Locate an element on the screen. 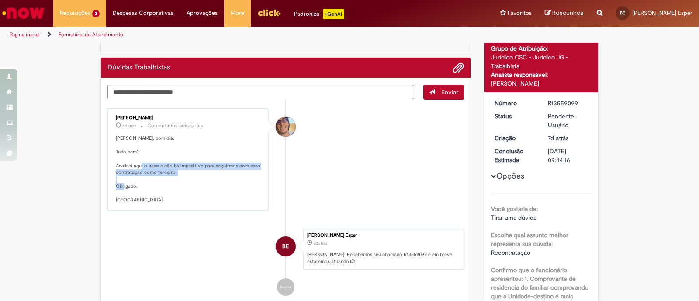  img: ServiceNow is located at coordinates (23, 13).